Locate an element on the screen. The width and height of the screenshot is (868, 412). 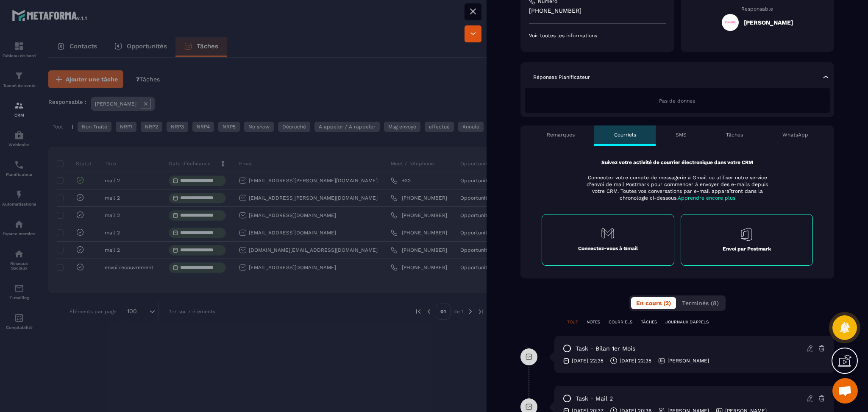
p: Courriels is located at coordinates (625, 135).